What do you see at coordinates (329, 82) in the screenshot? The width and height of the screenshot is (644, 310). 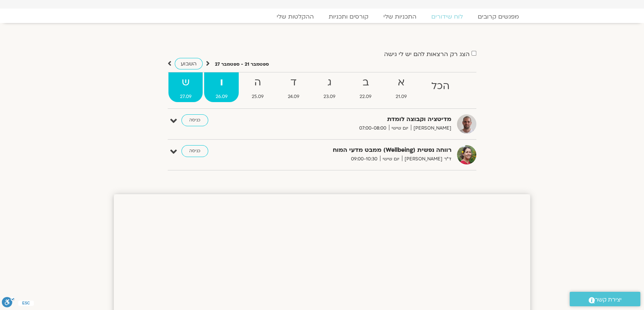 I see `strong: ג` at bounding box center [329, 82].